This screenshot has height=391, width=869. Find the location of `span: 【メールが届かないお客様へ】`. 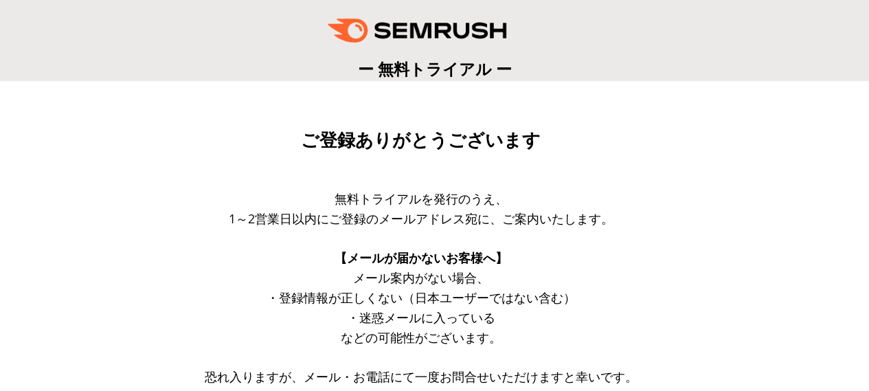

span: 【メールが届かないお客様へ】 is located at coordinates (421, 258).